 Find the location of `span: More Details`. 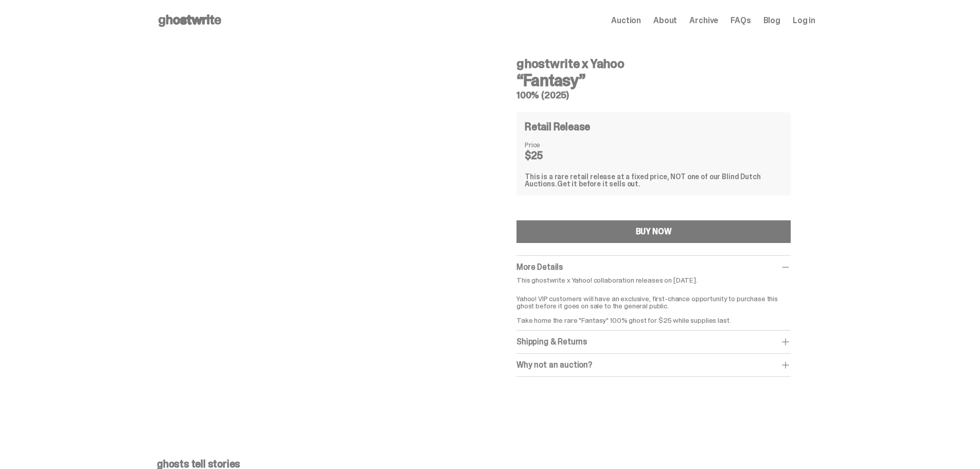

span: More Details is located at coordinates (540, 266).